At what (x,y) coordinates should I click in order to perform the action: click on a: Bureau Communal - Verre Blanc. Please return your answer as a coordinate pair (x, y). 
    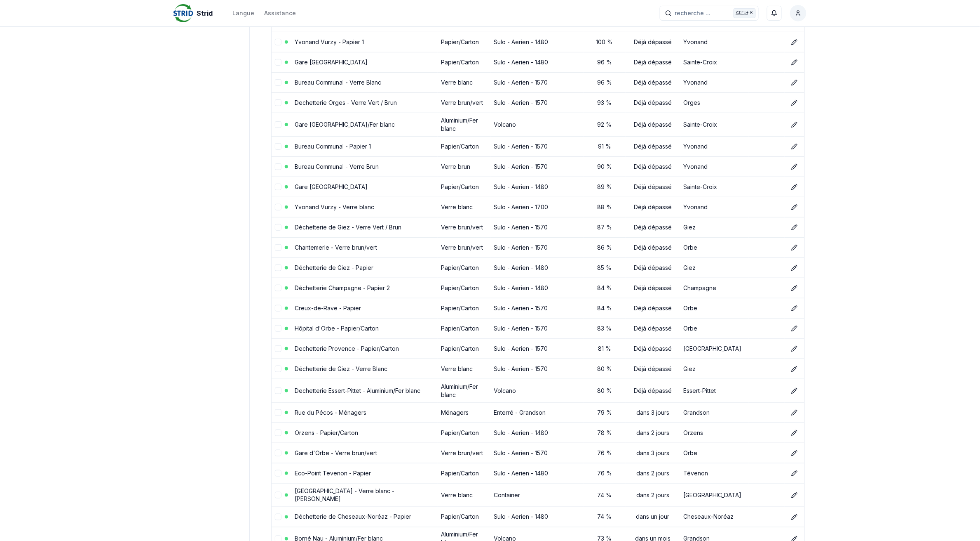
    Looking at the image, I should click on (338, 82).